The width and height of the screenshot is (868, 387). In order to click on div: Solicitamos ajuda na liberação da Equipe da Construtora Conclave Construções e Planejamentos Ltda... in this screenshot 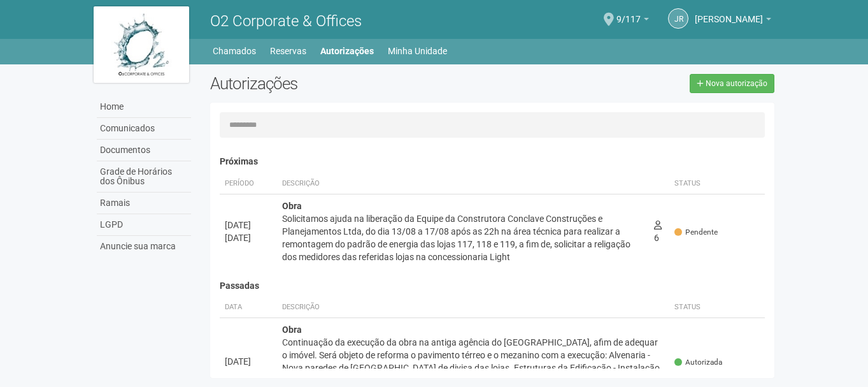, I will do `click(463, 238)`.